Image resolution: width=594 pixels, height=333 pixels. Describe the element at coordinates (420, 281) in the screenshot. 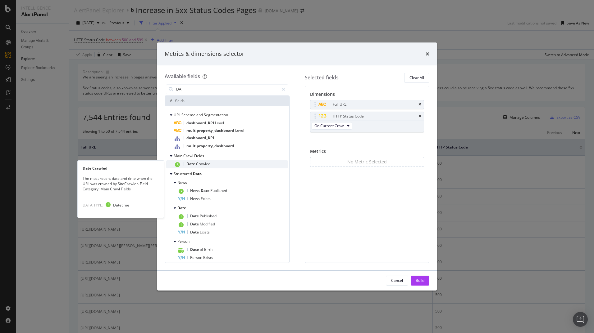

I see `button: Build` at that location.